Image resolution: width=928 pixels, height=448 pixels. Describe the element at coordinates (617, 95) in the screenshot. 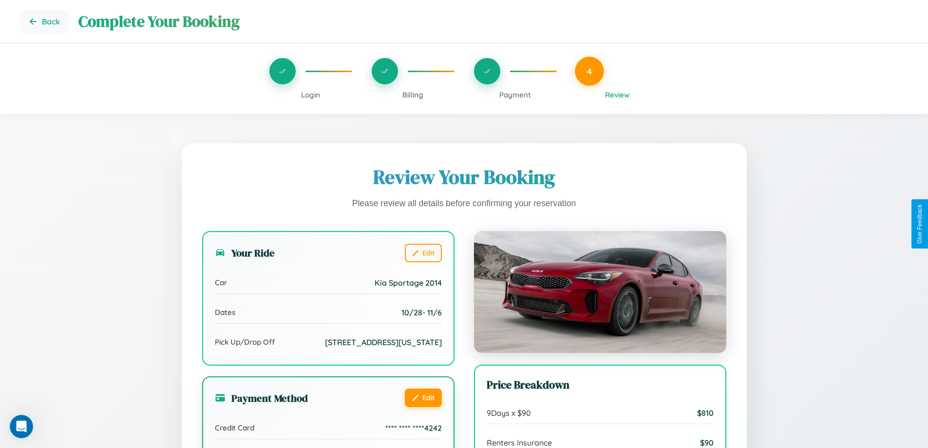

I see `span: Review` at that location.